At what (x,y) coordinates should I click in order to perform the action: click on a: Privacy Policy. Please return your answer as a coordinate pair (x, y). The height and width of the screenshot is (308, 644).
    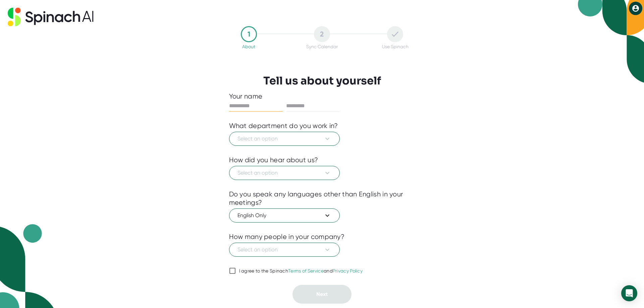
    Looking at the image, I should click on (348, 271).